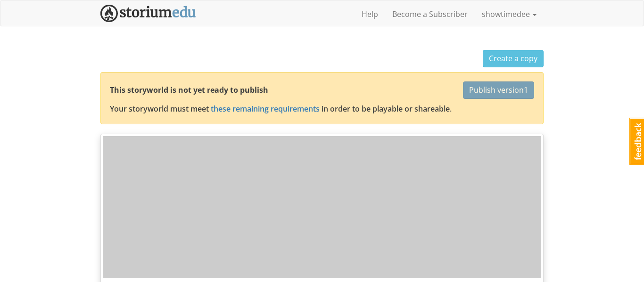 The height and width of the screenshot is (282, 644). What do you see at coordinates (509, 14) in the screenshot?
I see `a: showtimedee` at bounding box center [509, 14].